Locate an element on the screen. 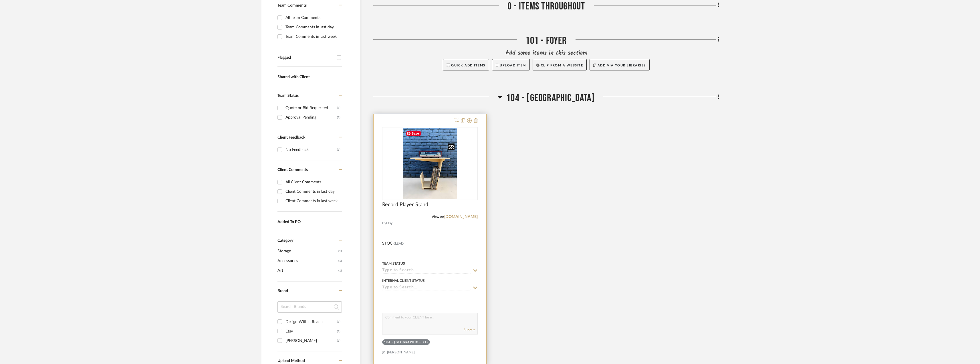 Image resolution: width=980 pixels, height=364 pixels. div: 0 is located at coordinates (430, 163).